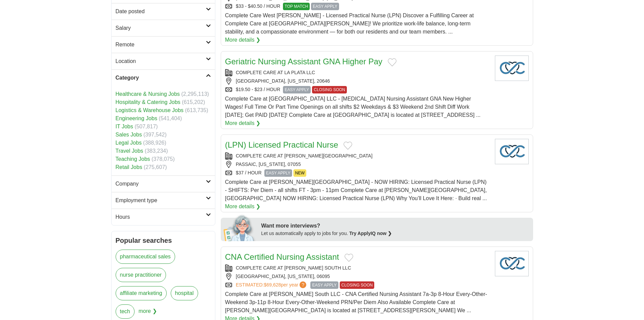 This screenshot has height=320, width=644. What do you see at coordinates (163, 11) in the screenshot?
I see `a: Date posted` at bounding box center [163, 11].